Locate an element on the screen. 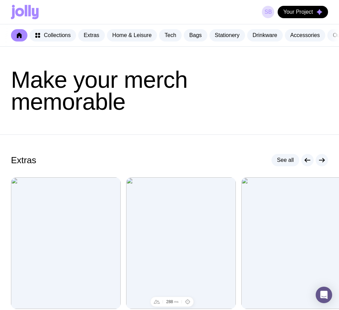 The width and height of the screenshot is (339, 310). a: See all is located at coordinates (285, 160).